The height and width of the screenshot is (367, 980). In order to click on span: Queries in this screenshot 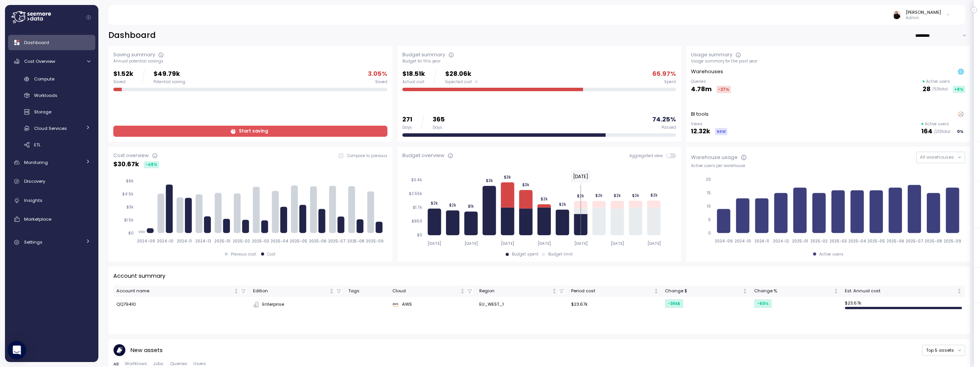, I will do `click(179, 364)`.